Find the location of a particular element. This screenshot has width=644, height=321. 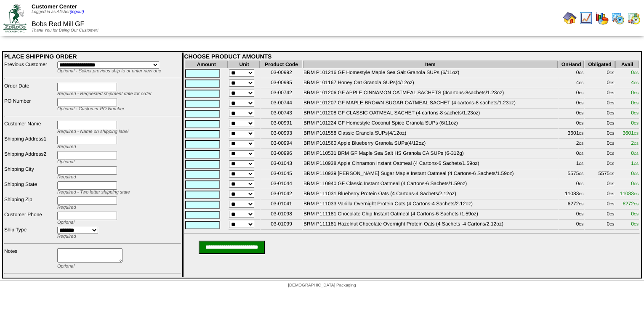

a: (logout) is located at coordinates (77, 12).